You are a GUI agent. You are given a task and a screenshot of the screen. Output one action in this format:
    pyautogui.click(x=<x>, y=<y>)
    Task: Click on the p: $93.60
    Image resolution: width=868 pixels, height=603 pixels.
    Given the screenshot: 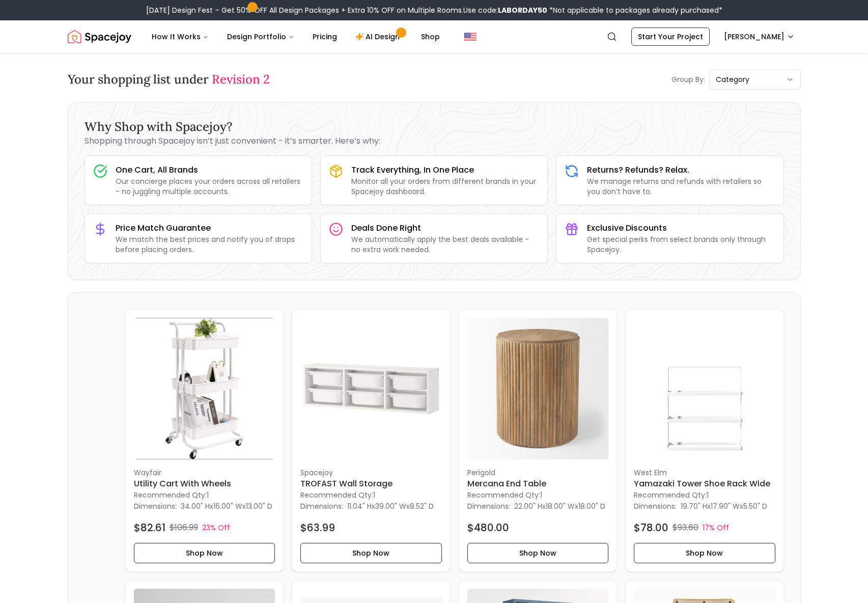 What is the action you would take?
    pyautogui.click(x=685, y=528)
    